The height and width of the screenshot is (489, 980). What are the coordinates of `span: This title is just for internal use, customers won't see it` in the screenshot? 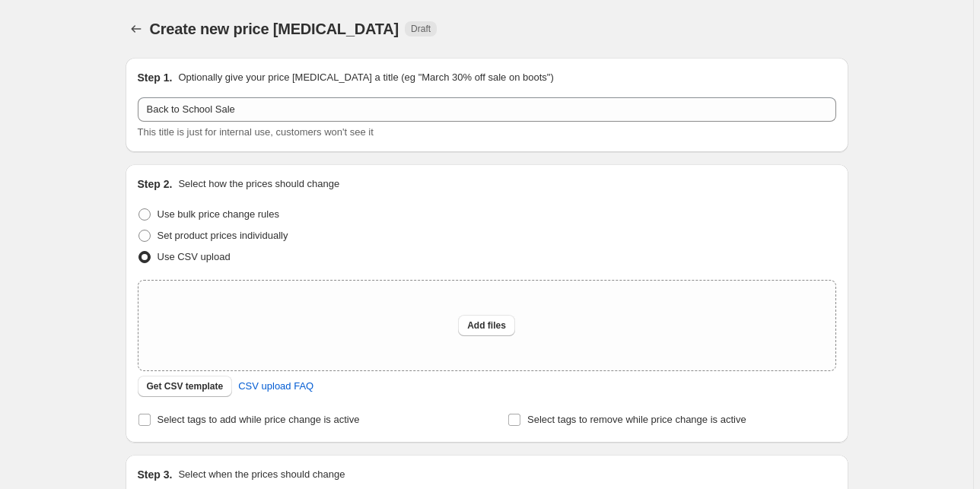 It's located at (256, 132).